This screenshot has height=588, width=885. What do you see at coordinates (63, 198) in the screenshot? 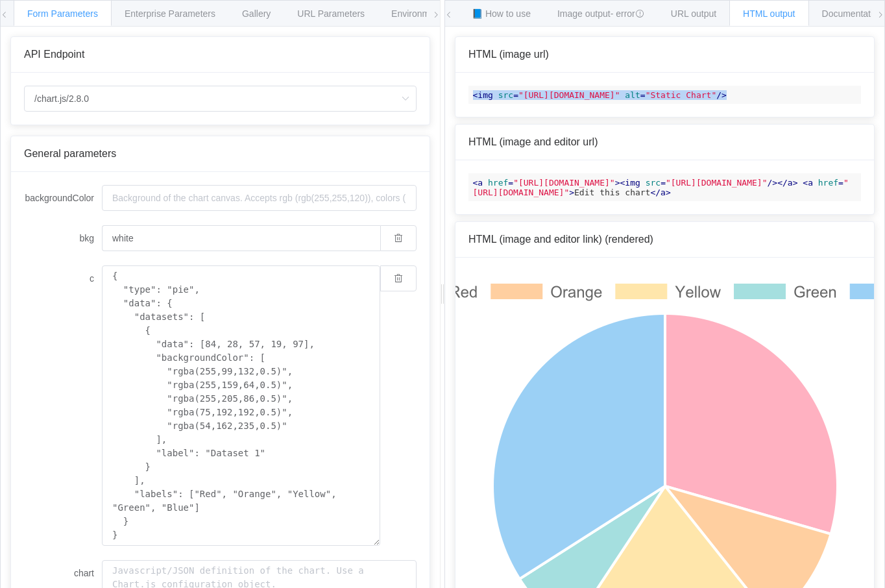
I see `label: backgroundColor` at bounding box center [63, 198].